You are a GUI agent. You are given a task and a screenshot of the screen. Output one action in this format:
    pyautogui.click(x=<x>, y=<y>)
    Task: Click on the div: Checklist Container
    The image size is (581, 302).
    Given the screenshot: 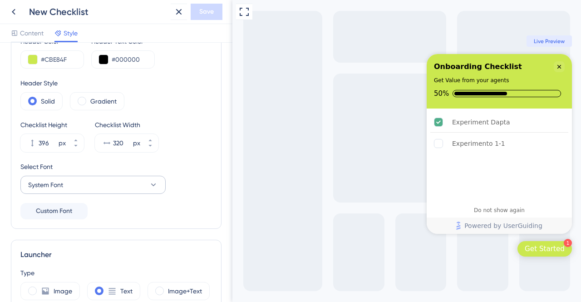 What is the action you would take?
    pyautogui.click(x=267, y=144)
    